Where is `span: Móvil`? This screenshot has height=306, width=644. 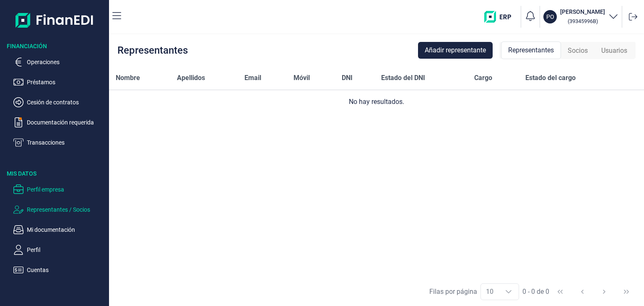
span: Móvil is located at coordinates (302, 78).